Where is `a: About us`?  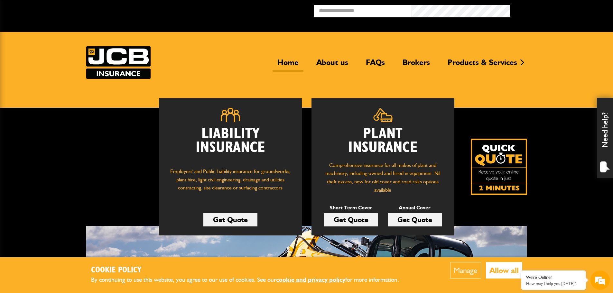
a: About us is located at coordinates (332, 65).